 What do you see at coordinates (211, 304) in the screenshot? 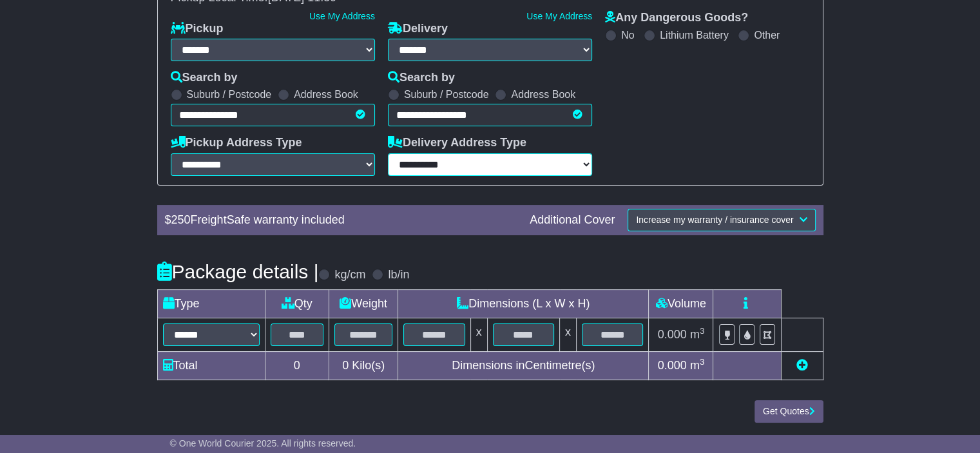
I see `td: Type` at bounding box center [211, 304].